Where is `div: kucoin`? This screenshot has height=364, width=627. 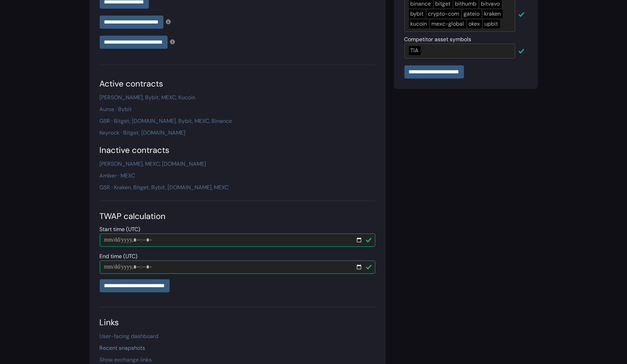
div: kucoin is located at coordinates (419, 24).